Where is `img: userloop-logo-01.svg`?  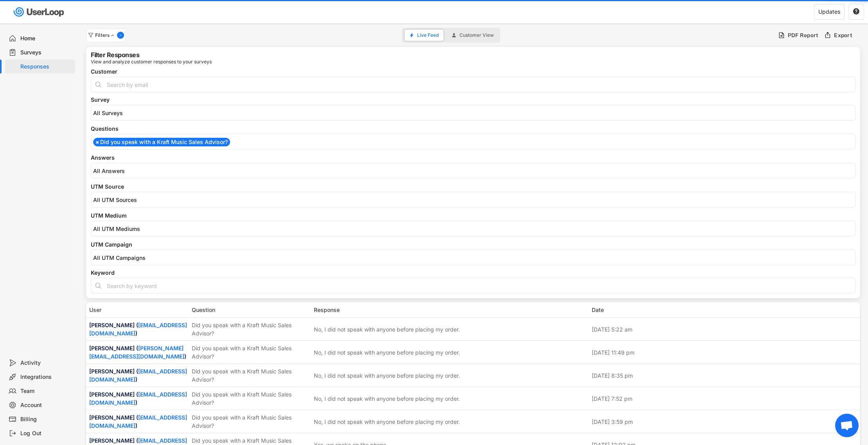
img: userloop-logo-01.svg is located at coordinates (39, 12).